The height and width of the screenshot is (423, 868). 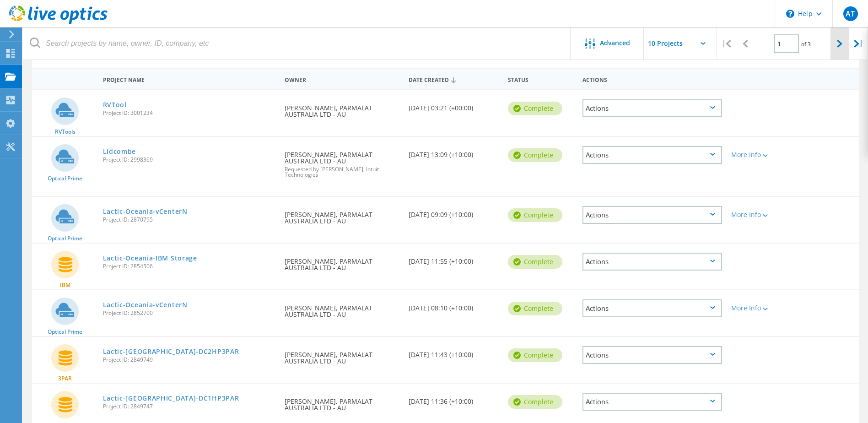 What do you see at coordinates (190, 266) in the screenshot?
I see `span: Project ID: 2854506` at bounding box center [190, 266].